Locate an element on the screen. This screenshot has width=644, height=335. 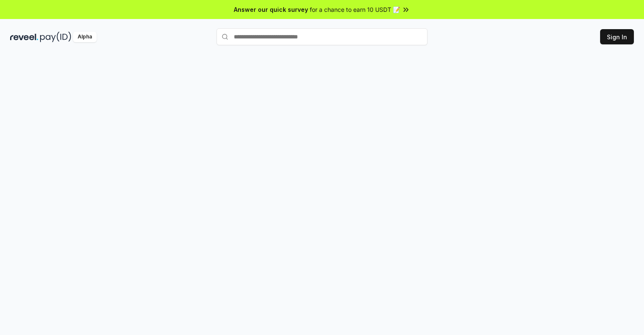
button: Sign In is located at coordinates (617, 37).